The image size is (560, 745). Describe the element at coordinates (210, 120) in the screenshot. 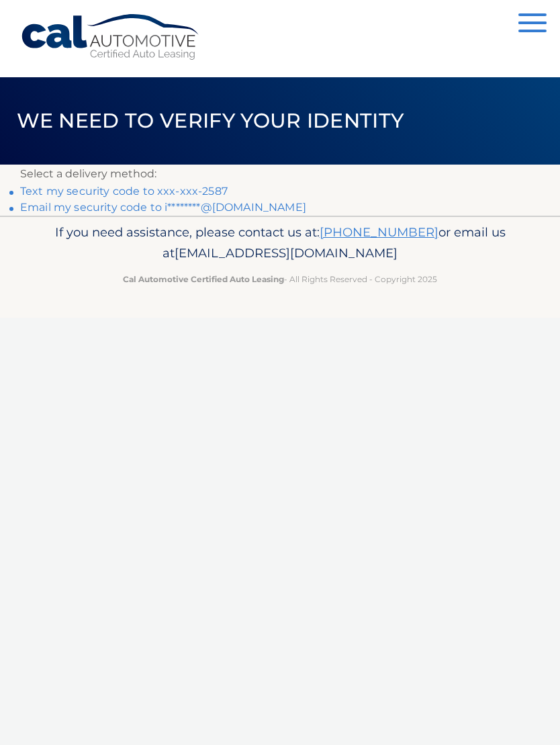

I see `span: We need to verify your identity` at that location.